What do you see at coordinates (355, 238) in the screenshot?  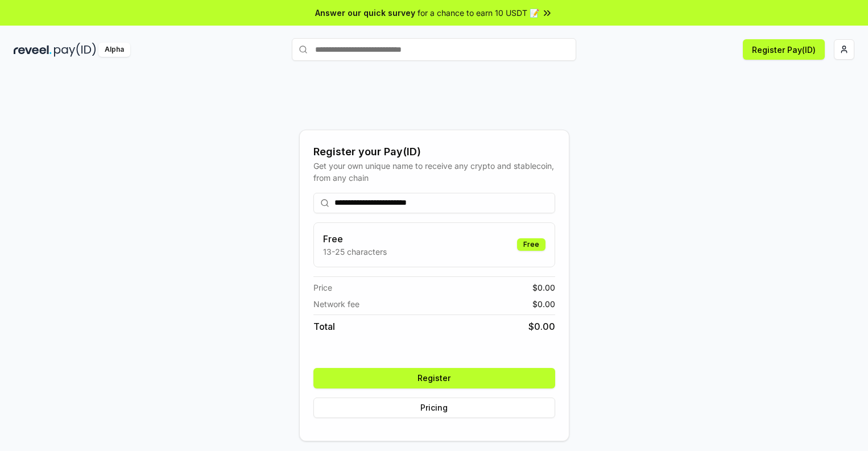 I see `h3: Free` at bounding box center [355, 238].